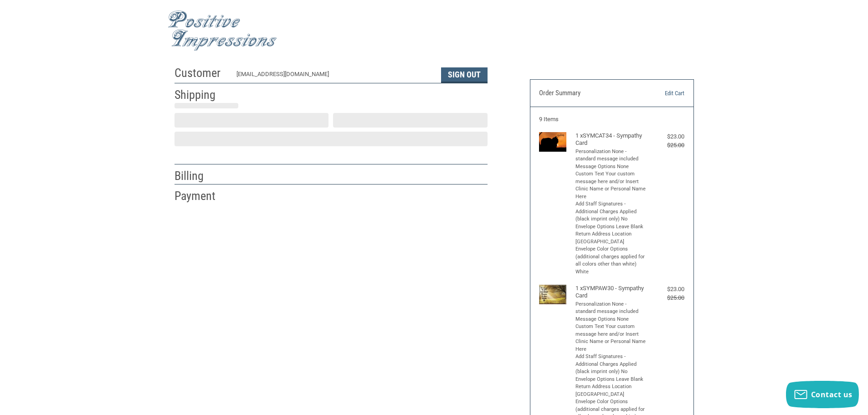 The image size is (868, 415). I want to click on h2: Payment, so click(201, 196).